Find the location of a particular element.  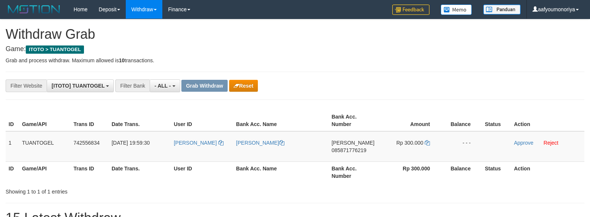

img: Button%20Memo.svg is located at coordinates (456, 10).